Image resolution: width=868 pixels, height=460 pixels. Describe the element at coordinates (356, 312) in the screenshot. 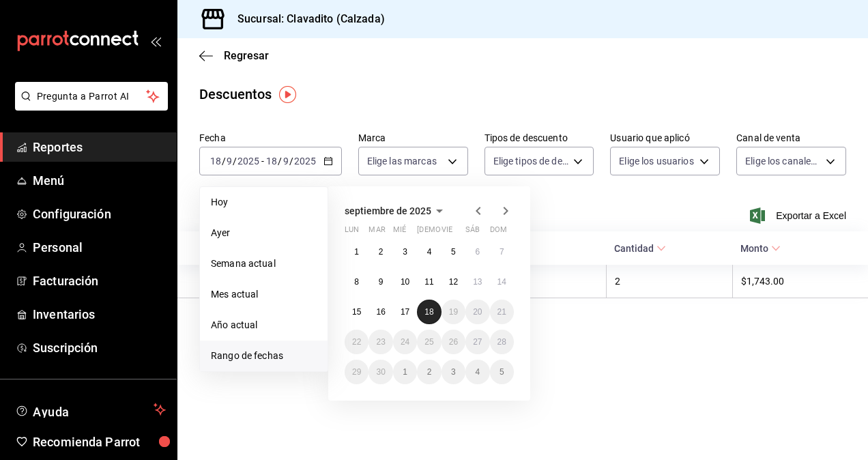

I see `button: 15 de septiembre de 2025` at that location.